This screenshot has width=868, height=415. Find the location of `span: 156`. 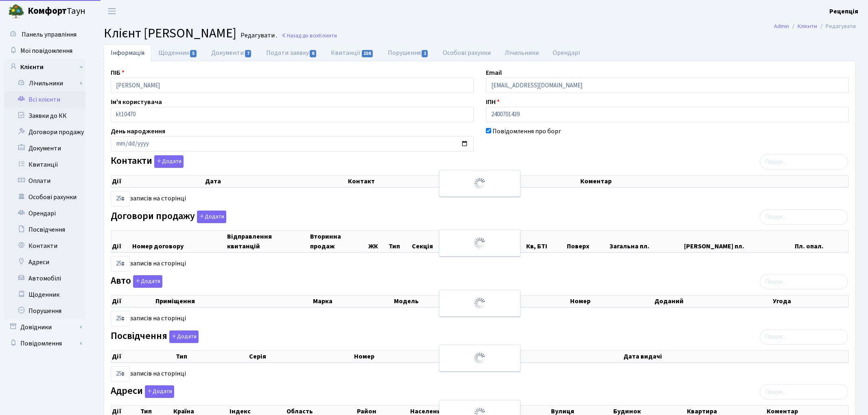

span: 156 is located at coordinates (367, 53).